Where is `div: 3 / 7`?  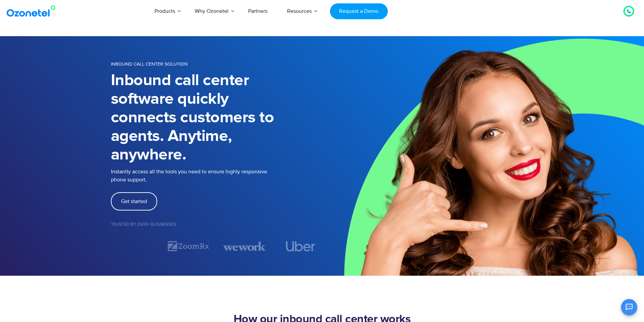 div: 3 / 7 is located at coordinates (244, 246).